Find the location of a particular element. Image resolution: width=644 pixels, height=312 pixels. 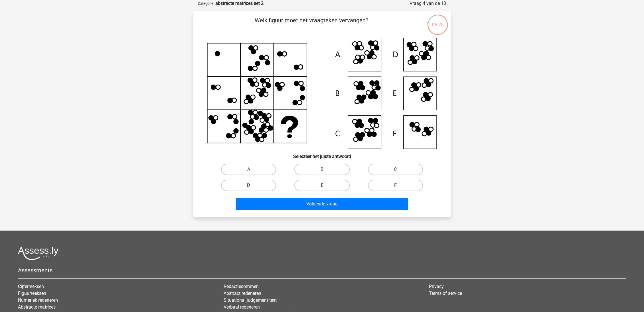

a: Cijferreeksen is located at coordinates (31, 286).